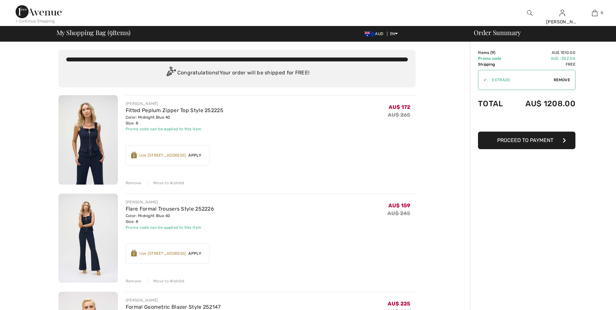 The width and height of the screenshot is (616, 310). I want to click on a: Fitted Peplum Zipper Top Style 252225, so click(174, 110).